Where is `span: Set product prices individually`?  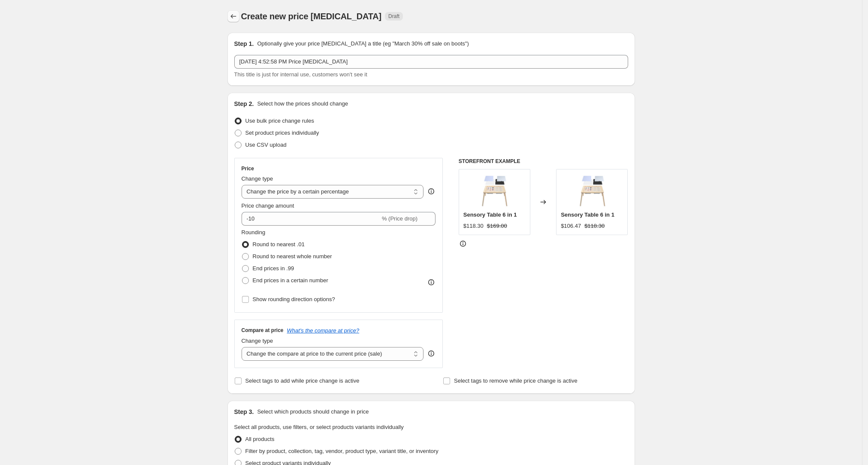
span: Set product prices individually is located at coordinates (282, 133).